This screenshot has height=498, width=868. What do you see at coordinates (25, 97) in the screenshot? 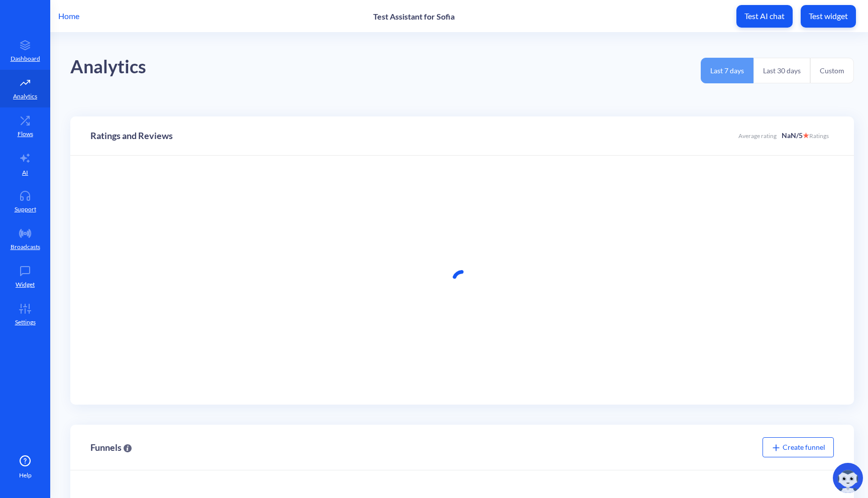
I see `p: Analytics` at bounding box center [25, 97].